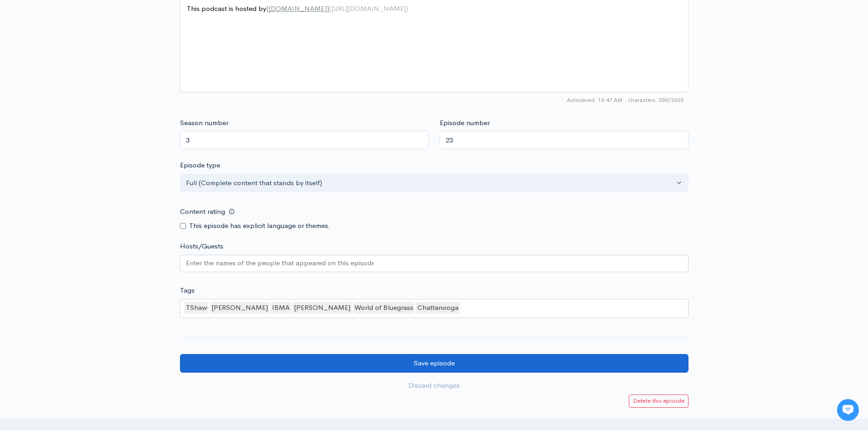  What do you see at coordinates (196, 307) in the screenshot?
I see `div: TShaw` at bounding box center [196, 307].